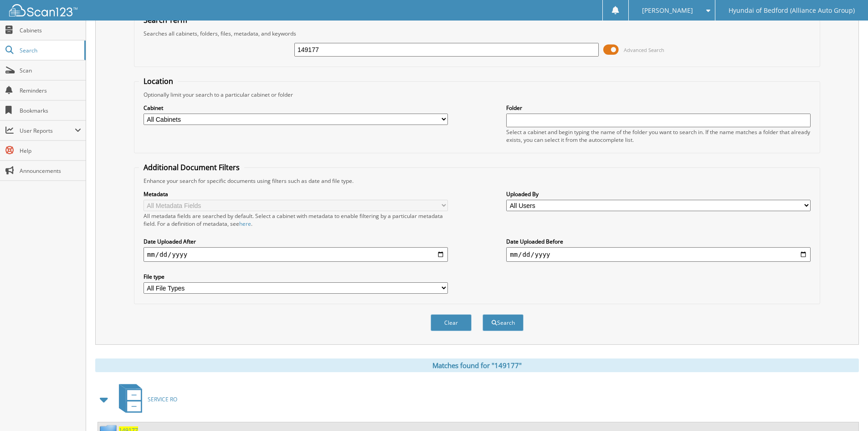  Describe the element at coordinates (162, 399) in the screenshot. I see `span: SERVICE RO` at that location.